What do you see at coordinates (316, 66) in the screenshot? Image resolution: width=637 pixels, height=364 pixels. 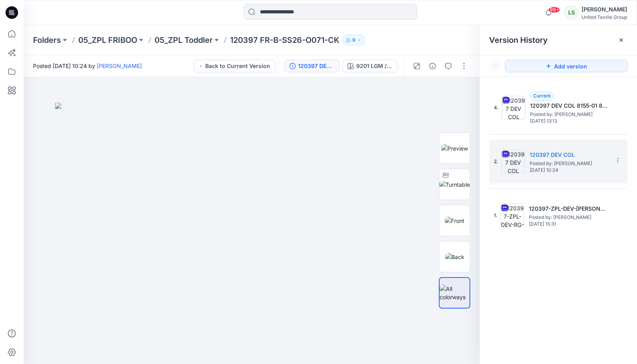 I see `div: 120397 DEV COL` at bounding box center [316, 66].